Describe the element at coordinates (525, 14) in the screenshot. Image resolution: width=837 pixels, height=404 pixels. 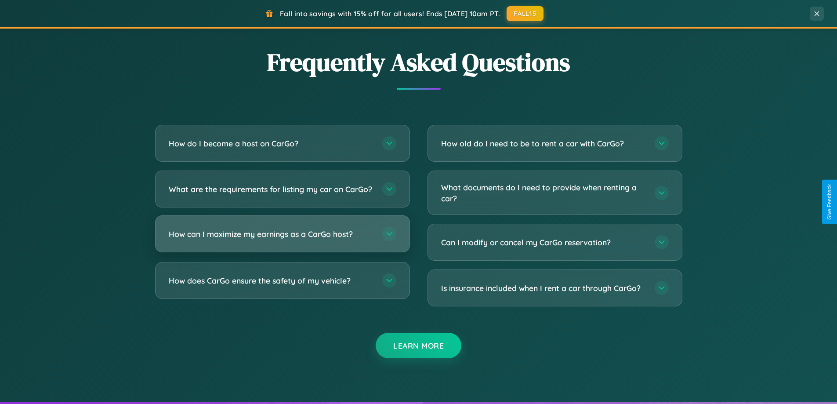
I see `button: FALL15` at that location.